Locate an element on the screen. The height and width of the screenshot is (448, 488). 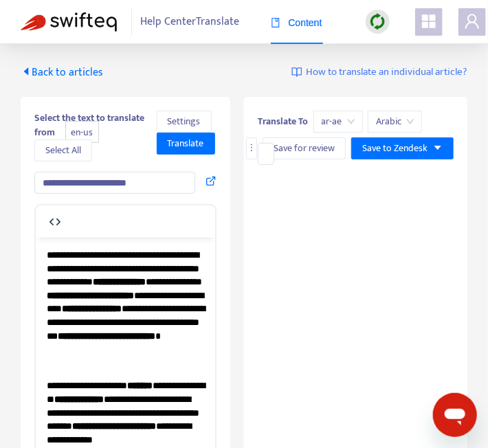
span: Settings is located at coordinates (184, 122).